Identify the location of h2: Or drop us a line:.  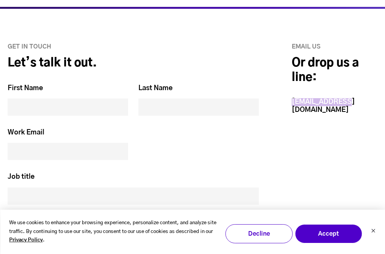
(334, 70).